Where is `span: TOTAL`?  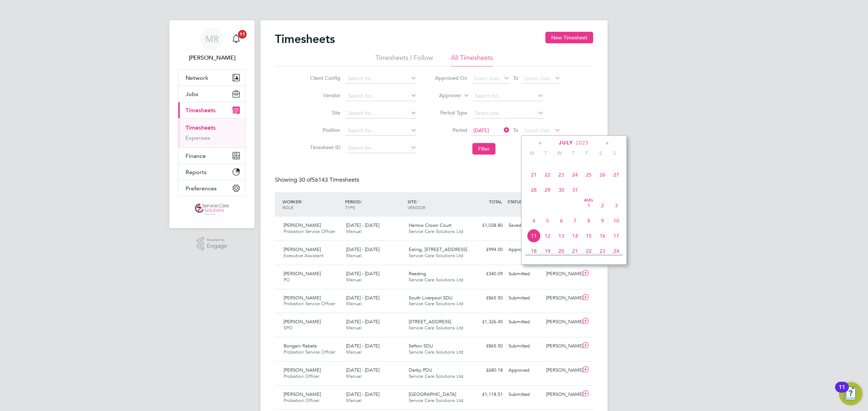
span: TOTAL is located at coordinates (495, 201).